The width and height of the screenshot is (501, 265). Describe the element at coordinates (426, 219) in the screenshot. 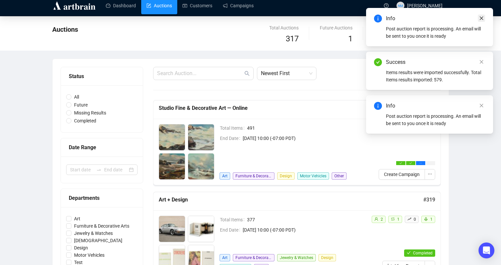

I see `span: rocket` at that location.